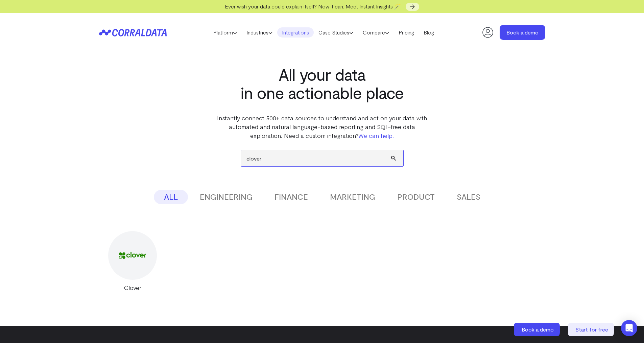 The width and height of the screenshot is (644, 343). I want to click on div: Clover, so click(132, 288).